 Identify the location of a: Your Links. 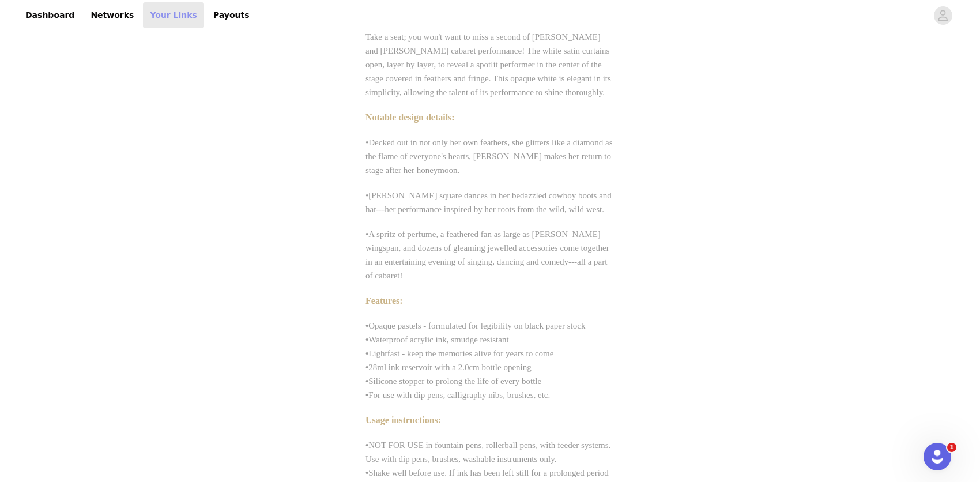
(174, 15).